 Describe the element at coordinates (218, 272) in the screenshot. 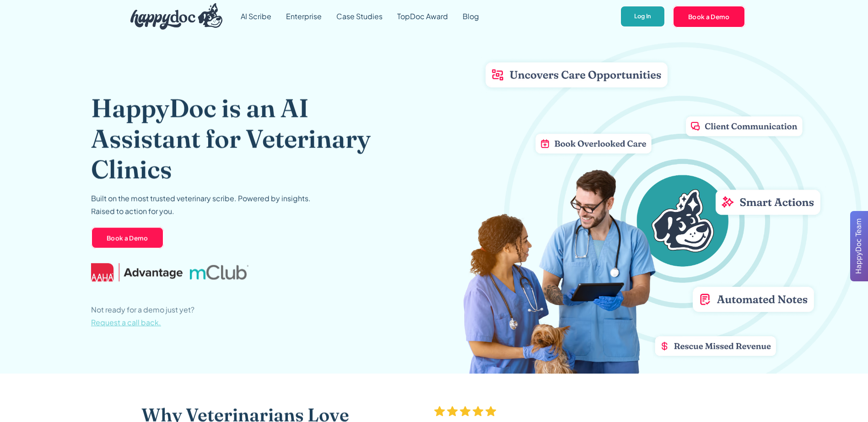

I see `img: mclub logo` at that location.